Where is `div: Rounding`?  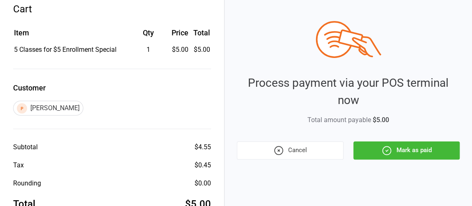
div: Rounding is located at coordinates (27, 183).